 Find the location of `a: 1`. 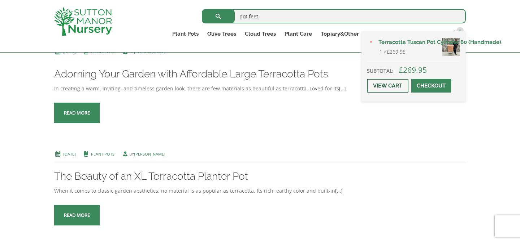

a: 1 is located at coordinates (456, 34).